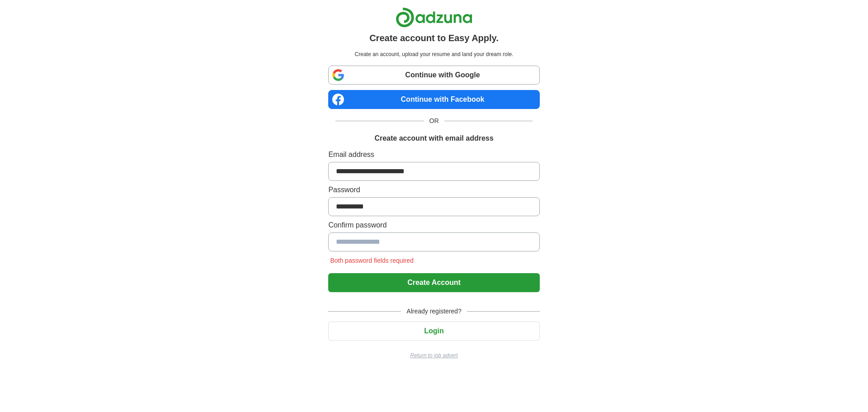 The width and height of the screenshot is (868, 412). Describe the element at coordinates (434, 356) in the screenshot. I see `a: Return to job advert` at that location.